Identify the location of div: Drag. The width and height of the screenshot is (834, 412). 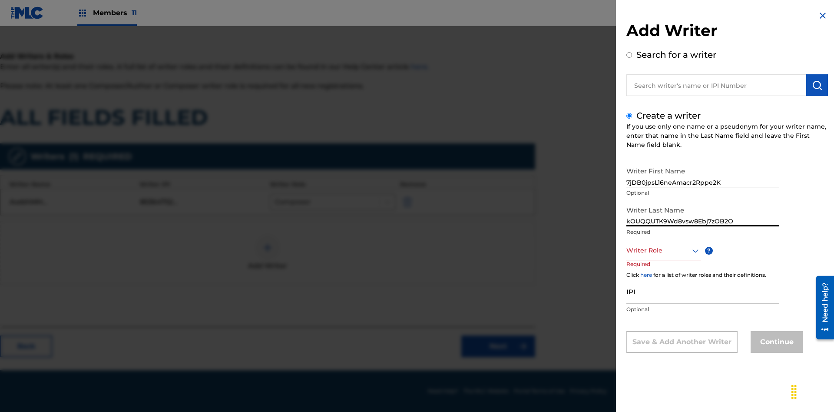
(794, 392).